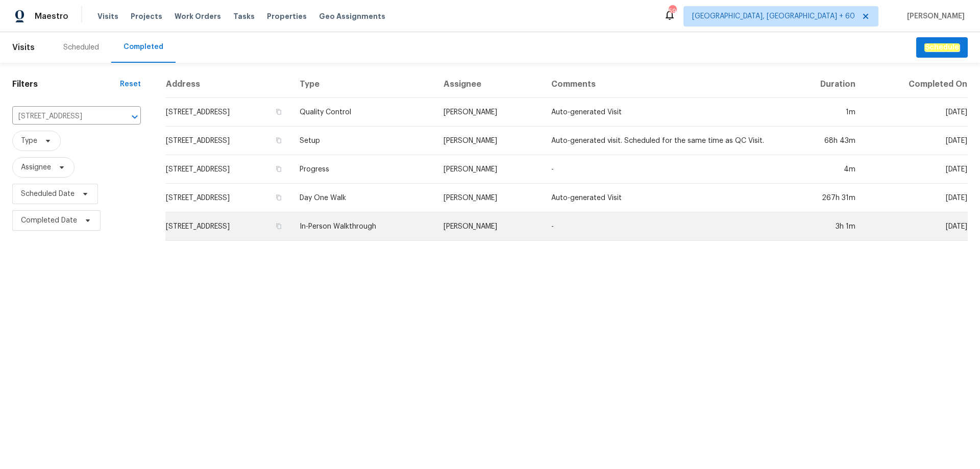  Describe the element at coordinates (146, 17) in the screenshot. I see `span: Projects` at that location.